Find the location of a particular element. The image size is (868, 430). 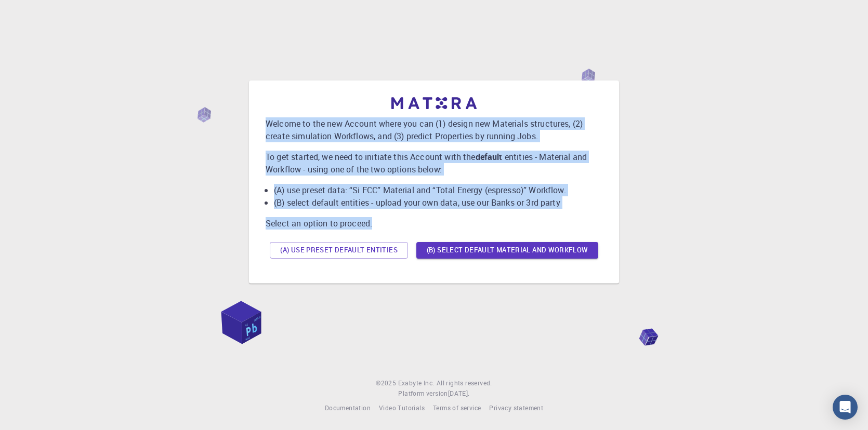

a: Documentation is located at coordinates (348, 408).